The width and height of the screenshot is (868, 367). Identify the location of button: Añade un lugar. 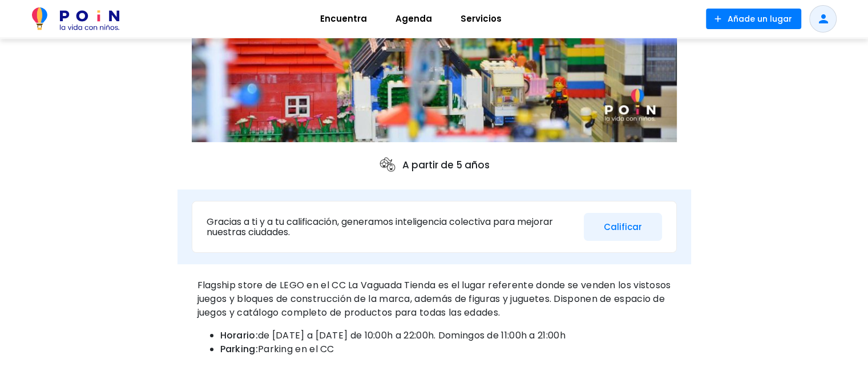
(754, 19).